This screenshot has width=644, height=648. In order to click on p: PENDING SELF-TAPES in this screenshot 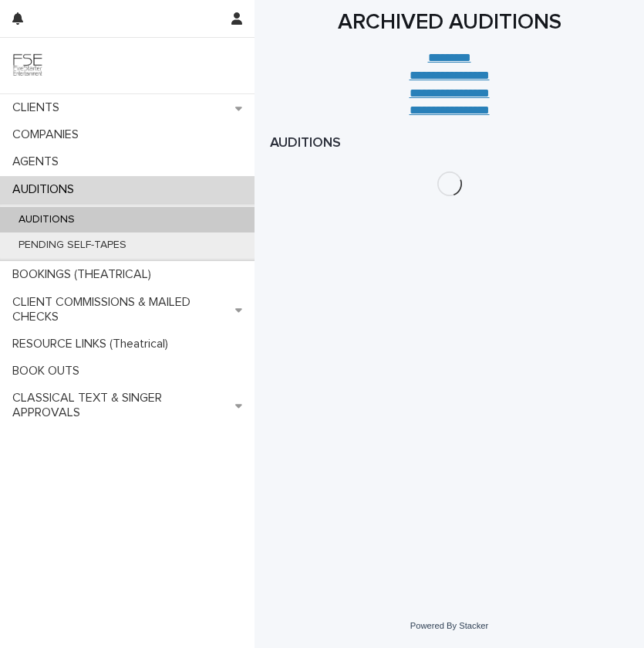, I will do `click(73, 245)`.